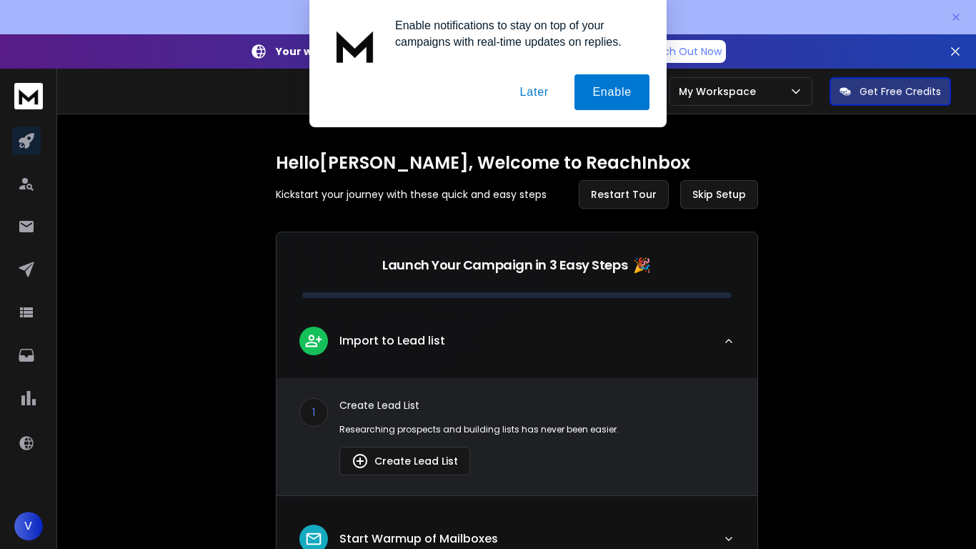 The width and height of the screenshot is (976, 549). What do you see at coordinates (404, 461) in the screenshot?
I see `button: Create Lead List` at bounding box center [404, 461].